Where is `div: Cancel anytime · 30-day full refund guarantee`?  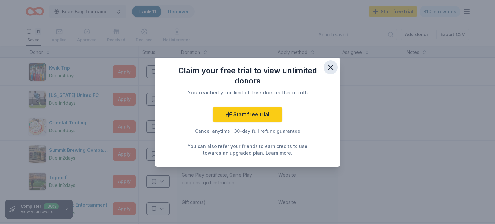
div: Cancel anytime · 30-day full refund guarantee is located at coordinates (248, 131).